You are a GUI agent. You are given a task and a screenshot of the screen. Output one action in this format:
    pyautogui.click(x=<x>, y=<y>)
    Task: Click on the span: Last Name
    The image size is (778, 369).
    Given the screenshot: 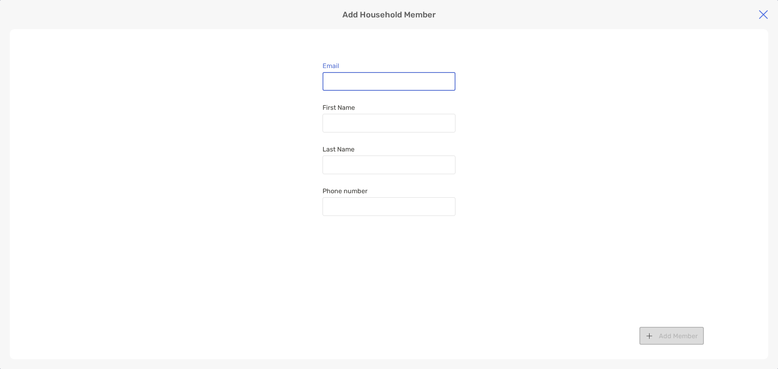 What is the action you would take?
    pyautogui.click(x=389, y=149)
    